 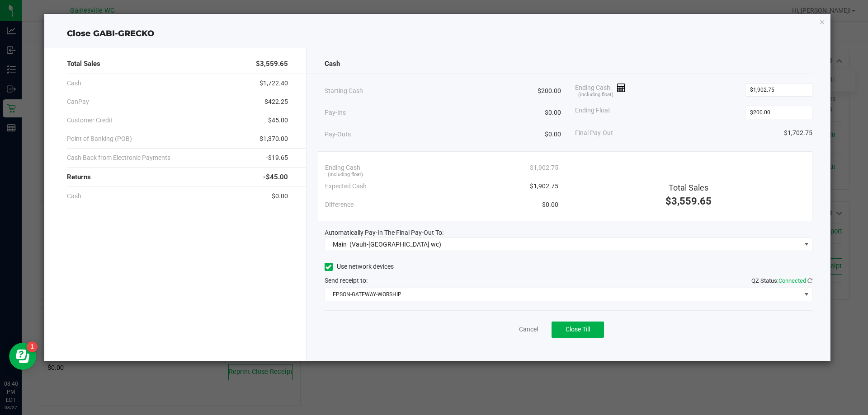 I want to click on span: $200.00, so click(x=549, y=91).